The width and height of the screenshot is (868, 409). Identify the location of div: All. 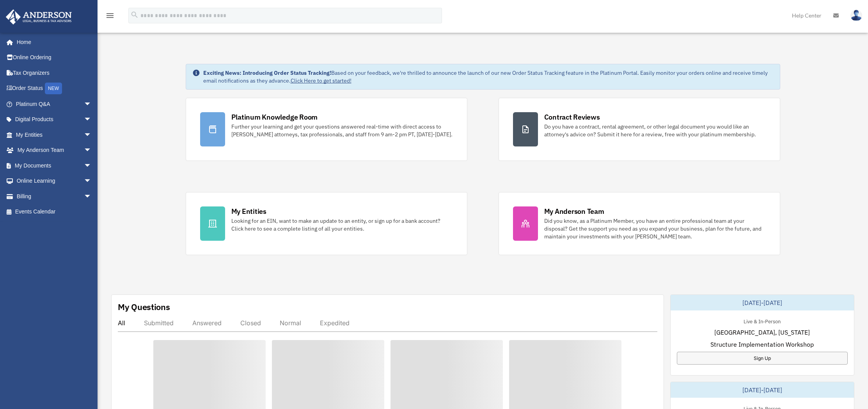
(121, 323).